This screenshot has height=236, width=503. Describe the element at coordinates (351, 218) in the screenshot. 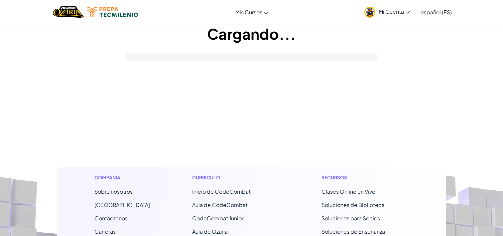

I see `a: Soluciones para Socios` at that location.